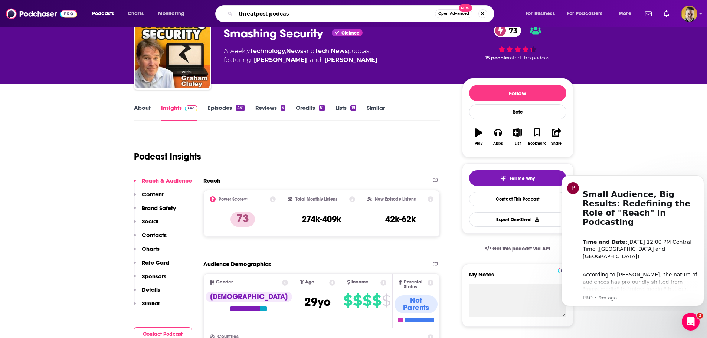 This screenshot has width=707, height=338. I want to click on span: featuring, so click(300, 60).